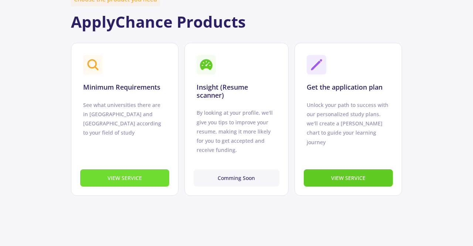 The width and height of the screenshot is (473, 246). I want to click on h3: Get the application plan, so click(344, 88).